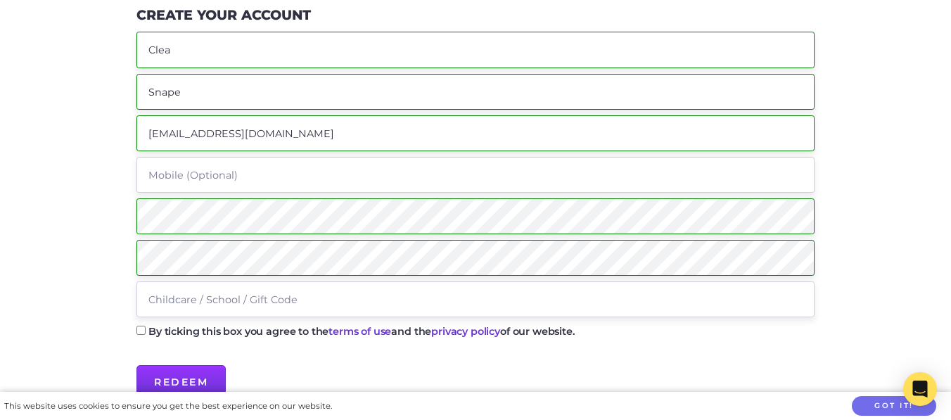 The width and height of the screenshot is (951, 420). What do you see at coordinates (181, 382) in the screenshot?
I see `input: Redeem` at bounding box center [181, 382].